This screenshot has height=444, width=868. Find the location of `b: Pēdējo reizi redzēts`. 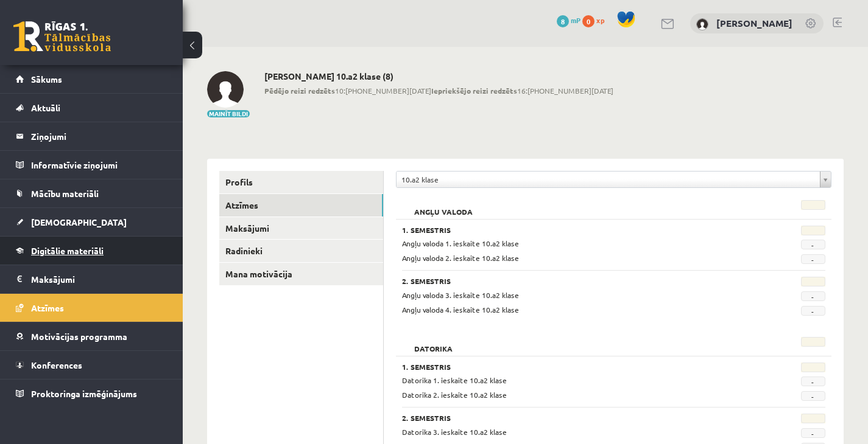

b: Pēdējo reizi redzēts is located at coordinates (299, 90).